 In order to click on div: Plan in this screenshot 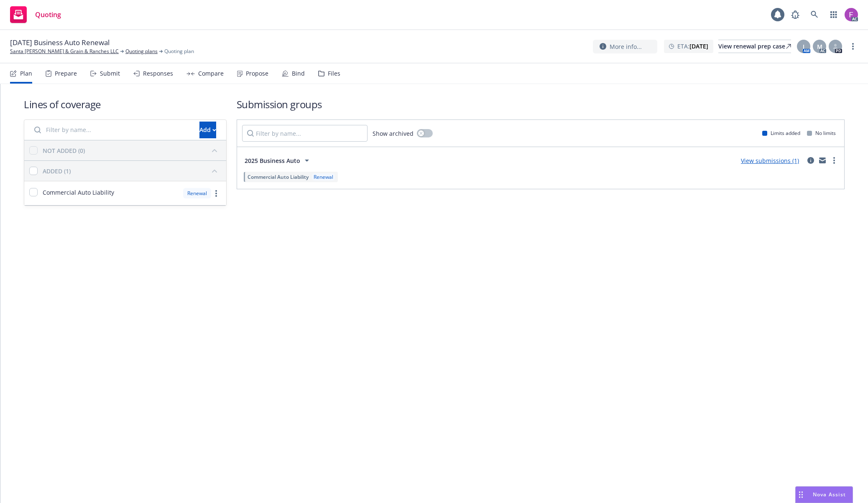, I will do `click(26, 74)`.